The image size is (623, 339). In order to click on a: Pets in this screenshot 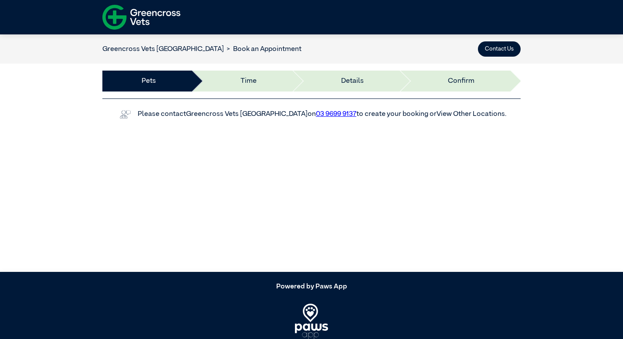, I will do `click(148, 81)`.